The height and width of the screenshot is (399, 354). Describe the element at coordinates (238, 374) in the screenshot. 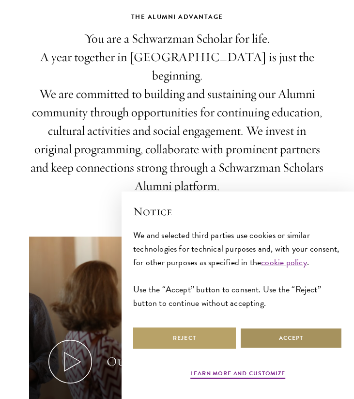

I see `button: Learn more and customize` at that location.